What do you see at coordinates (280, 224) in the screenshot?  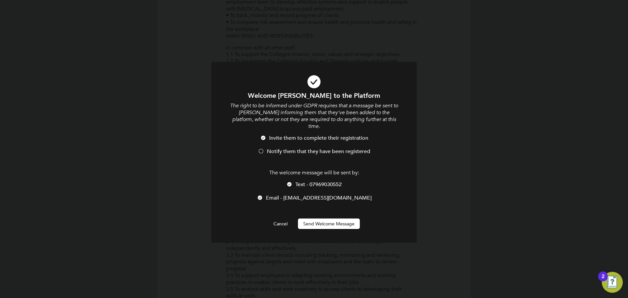 I see `button: Cancel` at bounding box center [280, 224].